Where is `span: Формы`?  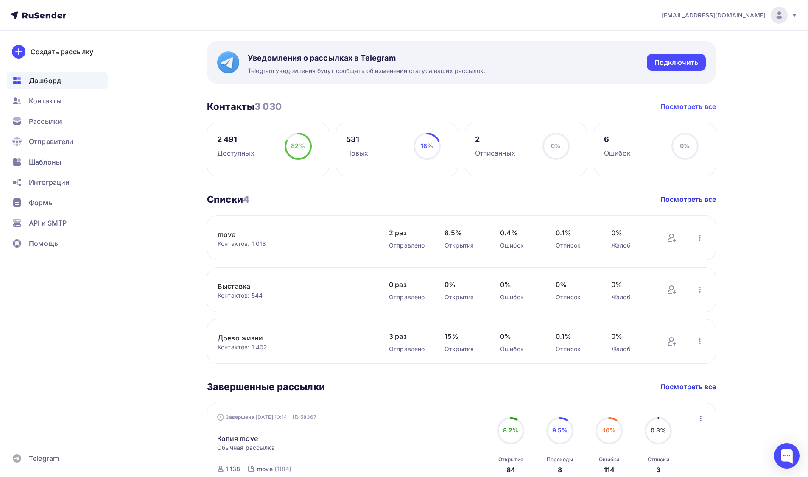
span: Формы is located at coordinates (41, 203).